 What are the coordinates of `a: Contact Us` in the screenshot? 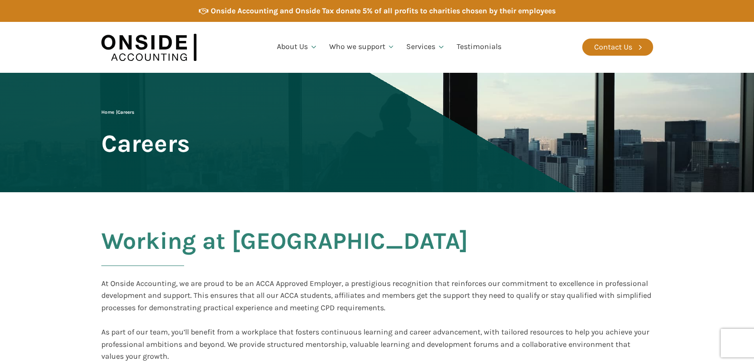 It's located at (618, 47).